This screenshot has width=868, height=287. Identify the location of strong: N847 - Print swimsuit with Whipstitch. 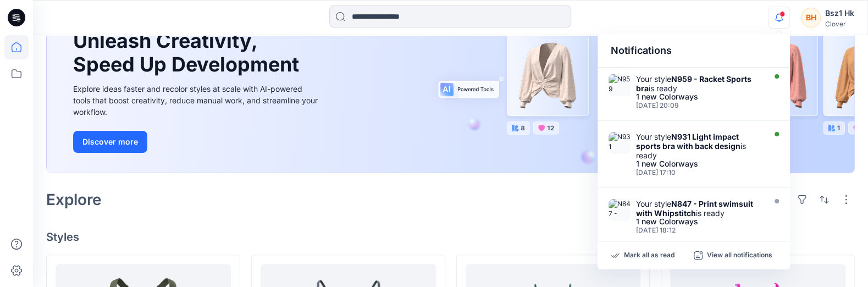
(695, 208).